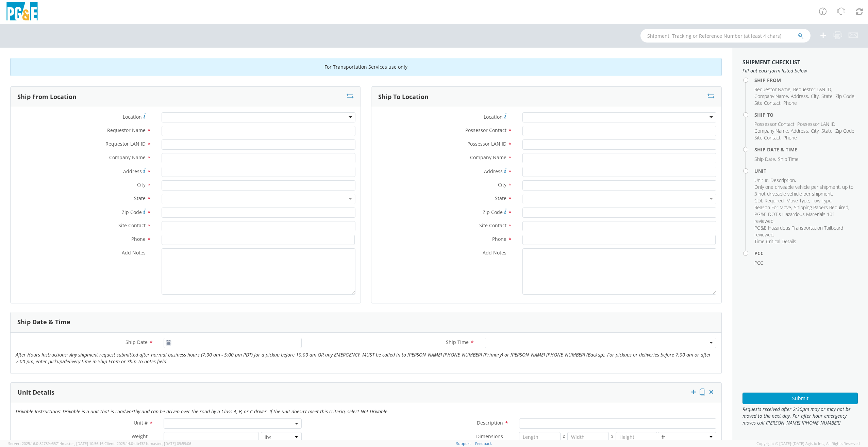  I want to click on h4: Ship From, so click(806, 80).